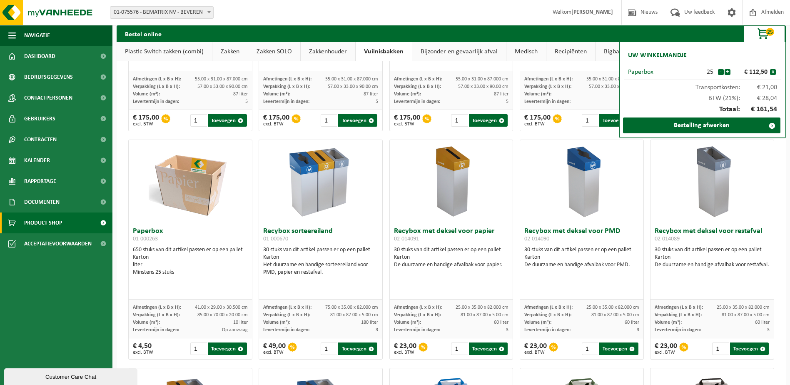  I want to click on h3: Recybox met deksel voor restafval, so click(712, 236).